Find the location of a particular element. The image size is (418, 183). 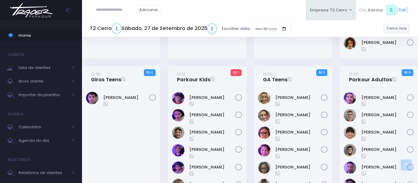

img: PIETRO OKAMOTO N. DE OLIVEIRA is located at coordinates (92, 98).